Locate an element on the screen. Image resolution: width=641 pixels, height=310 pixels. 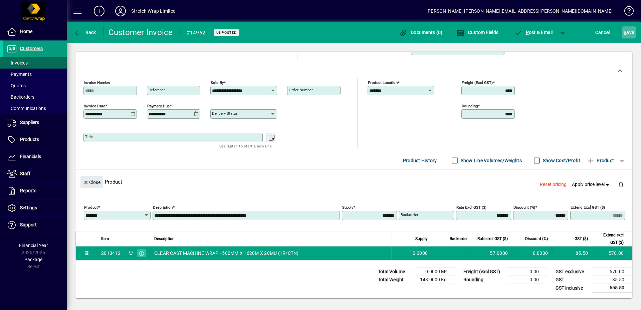
span: Customers is located at coordinates (31, 48).